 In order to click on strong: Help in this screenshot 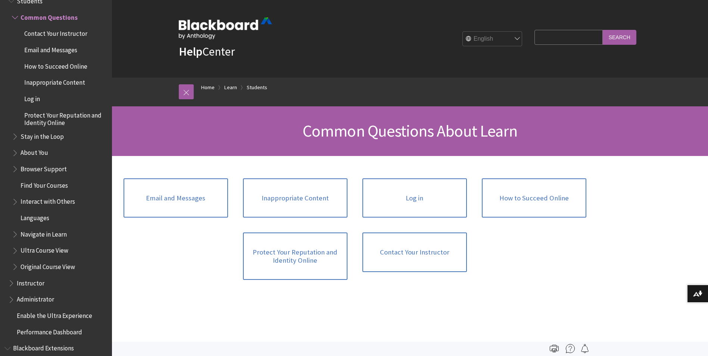, I will do `click(190, 52)`.